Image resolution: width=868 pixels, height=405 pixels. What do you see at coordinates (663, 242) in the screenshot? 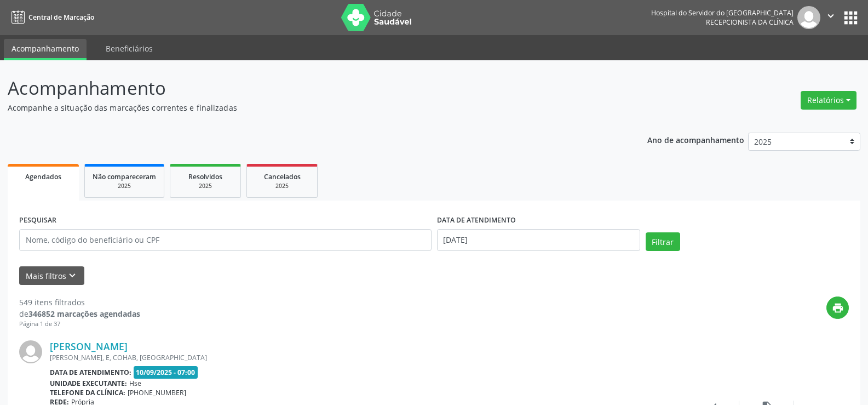
I see `button: Filtrar` at bounding box center [663, 242].